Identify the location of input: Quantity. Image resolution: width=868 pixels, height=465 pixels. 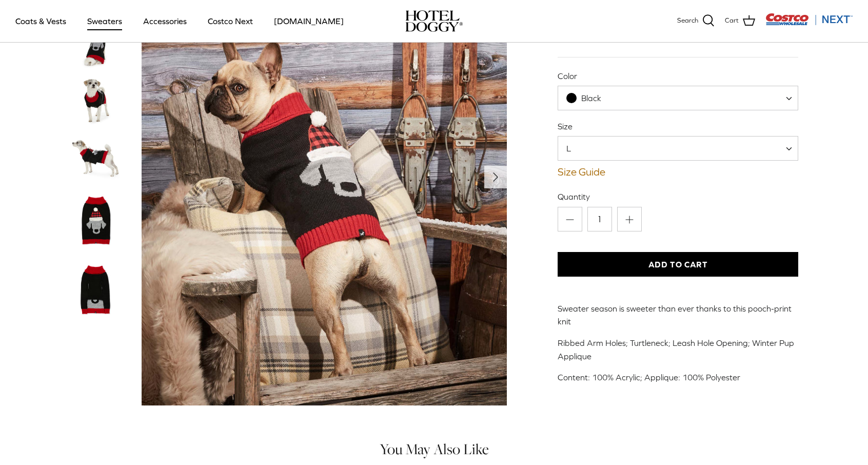
(600, 219).